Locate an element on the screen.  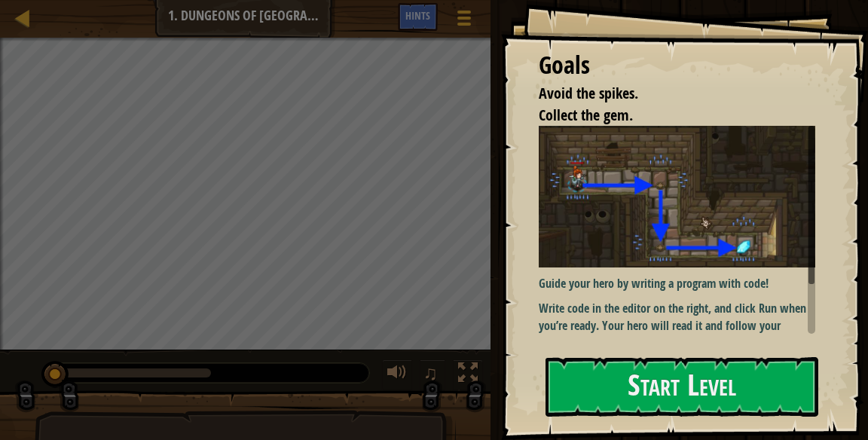
div: Goals is located at coordinates (677, 65).